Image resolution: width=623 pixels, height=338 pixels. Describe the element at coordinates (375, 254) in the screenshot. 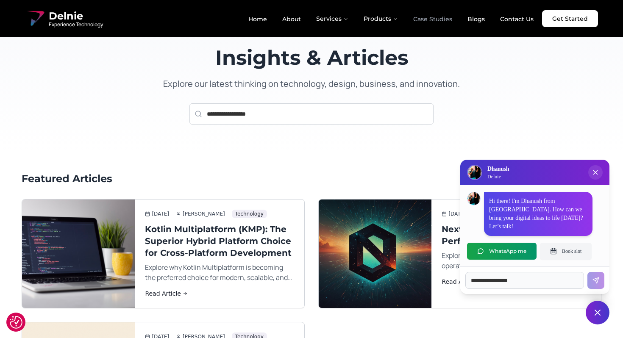

I see `img: Next.js at Delnie: Elevating Web Performance for Clients` at that location.